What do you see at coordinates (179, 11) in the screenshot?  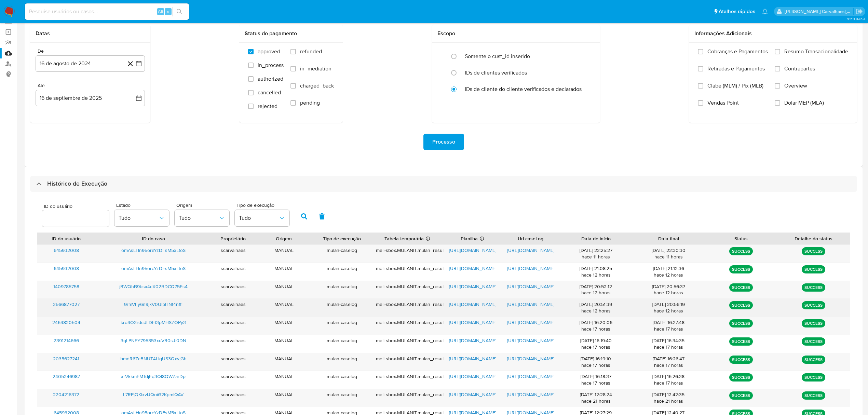 I see `button: search-icon` at bounding box center [179, 11].